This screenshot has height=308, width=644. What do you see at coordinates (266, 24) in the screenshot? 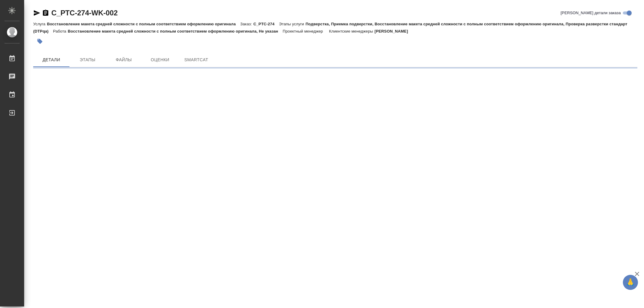
I see `p: C_PTC-274` at bounding box center [266, 24].